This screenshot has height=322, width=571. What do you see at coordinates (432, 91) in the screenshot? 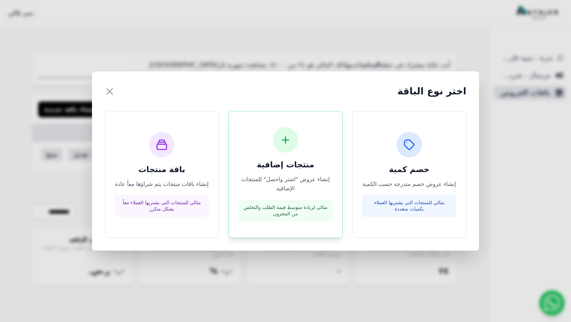
I see `h2: اختر نوع الباقة` at bounding box center [432, 91].